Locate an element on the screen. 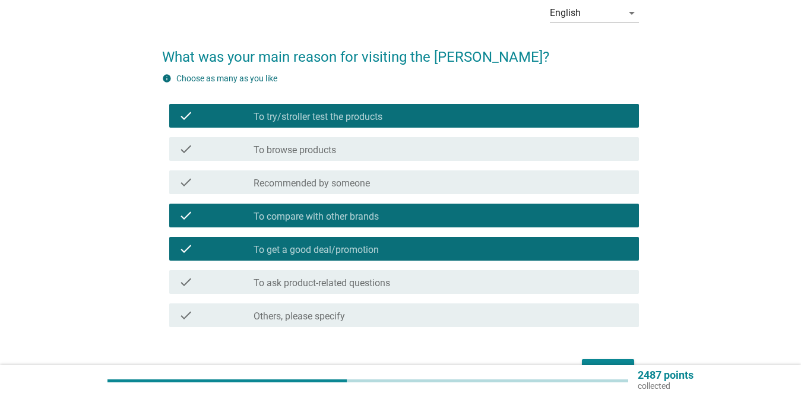  label: Others, please specify is located at coordinates (299, 317).